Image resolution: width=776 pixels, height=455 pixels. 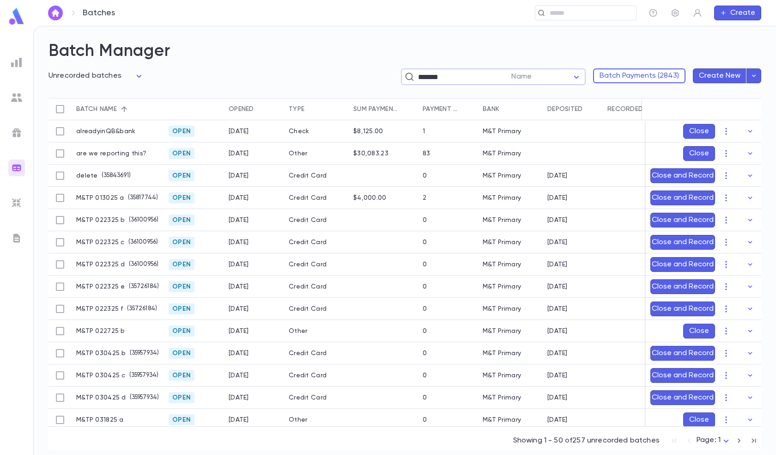 What do you see at coordinates (97, 76) in the screenshot?
I see `div: Unrecorded batches` at bounding box center [97, 76].